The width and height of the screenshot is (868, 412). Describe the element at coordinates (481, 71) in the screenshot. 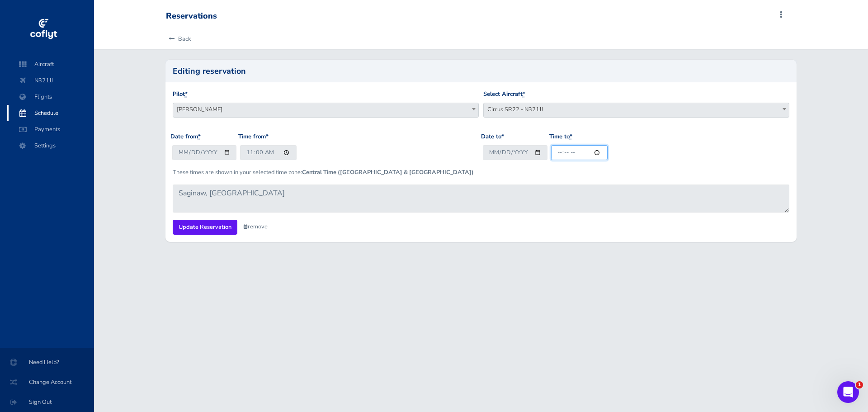

I see `h2: Editing reservation` at that location.